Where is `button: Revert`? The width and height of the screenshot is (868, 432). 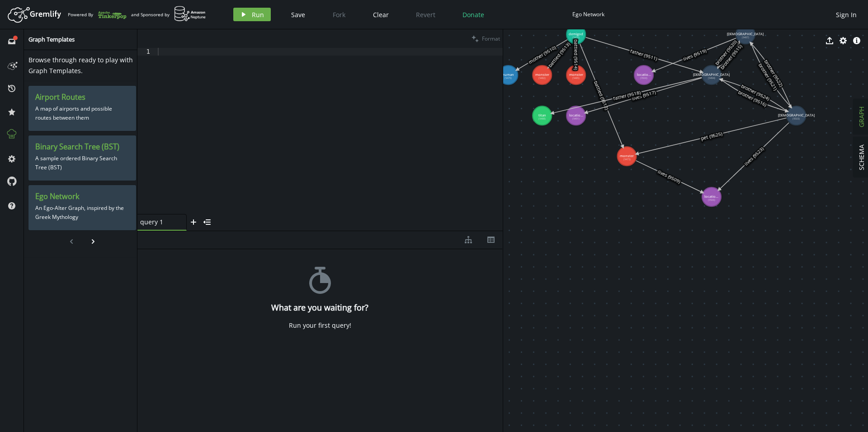 button: Revert is located at coordinates (425, 14).